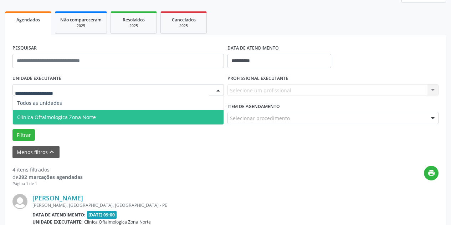 The height and width of the screenshot is (225, 451). What do you see at coordinates (52, 152) in the screenshot?
I see `i: keyboard_arrow_up` at bounding box center [52, 152].